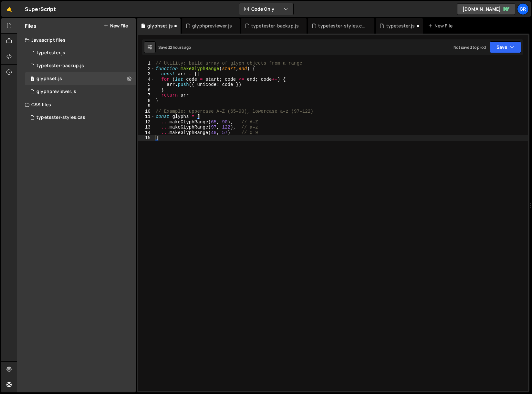 The image size is (532, 394). What do you see at coordinates (147, 84) in the screenshot?
I see `div: 5` at bounding box center [147, 84].